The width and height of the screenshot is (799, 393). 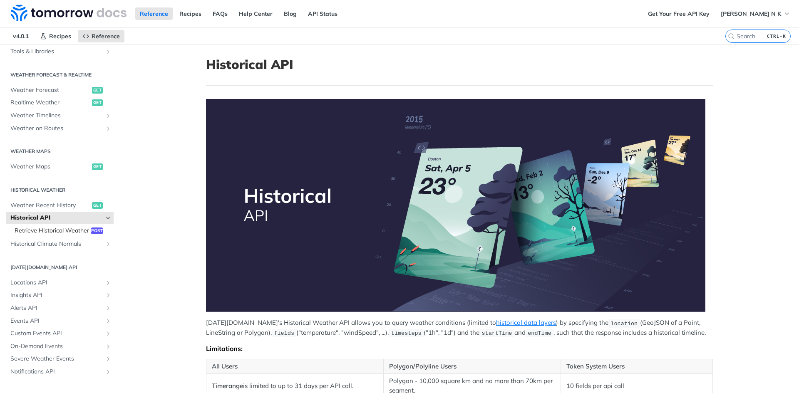 I want to click on h1: Historical API, so click(x=459, y=65).